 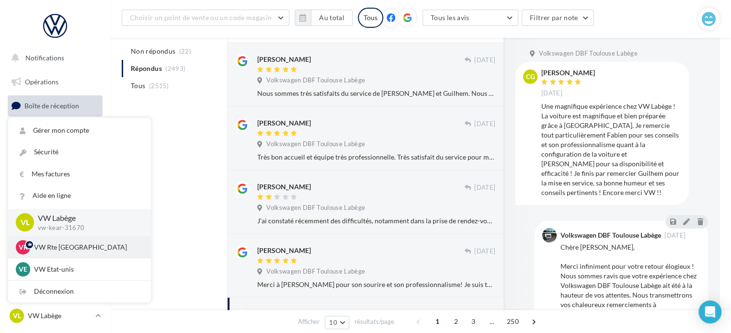 I want to click on span: Boîte de réception, so click(x=52, y=105).